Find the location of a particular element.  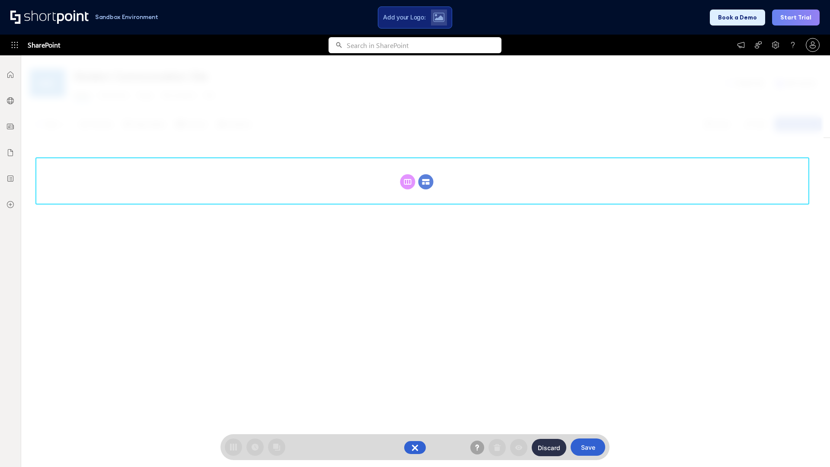

button: Start Trial is located at coordinates (796, 17).